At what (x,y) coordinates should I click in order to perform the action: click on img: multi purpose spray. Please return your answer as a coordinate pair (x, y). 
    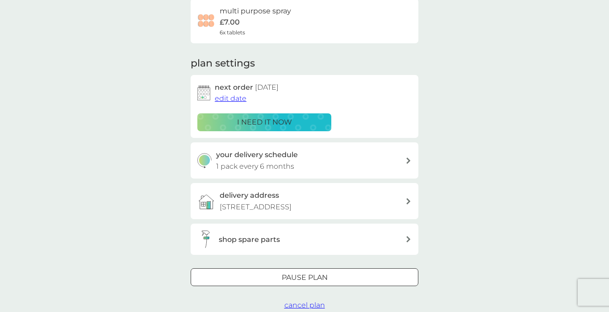
    Looking at the image, I should click on (206, 21).